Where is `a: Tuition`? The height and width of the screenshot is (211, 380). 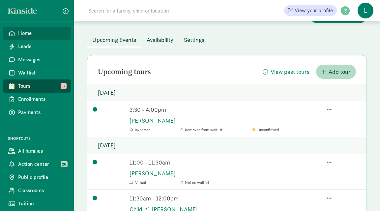
a: Tuition is located at coordinates (37, 204).